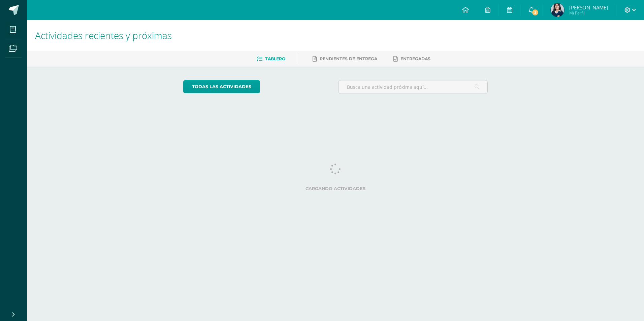 Image resolution: width=644 pixels, height=321 pixels. Describe the element at coordinates (558, 10) in the screenshot. I see `img: 6328686b3bae3e949ba257b6aa868a48.png` at that location.